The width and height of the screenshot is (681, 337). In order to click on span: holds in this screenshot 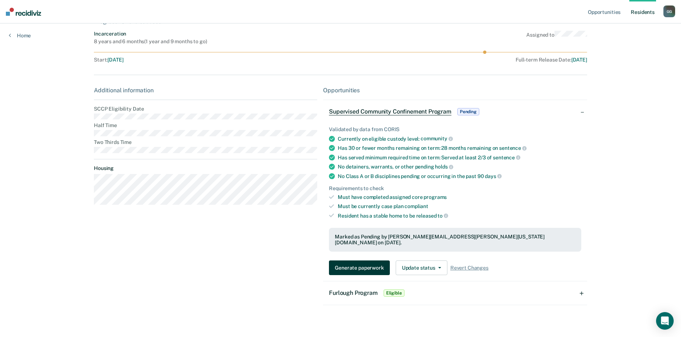, I will do `click(444, 167)`.